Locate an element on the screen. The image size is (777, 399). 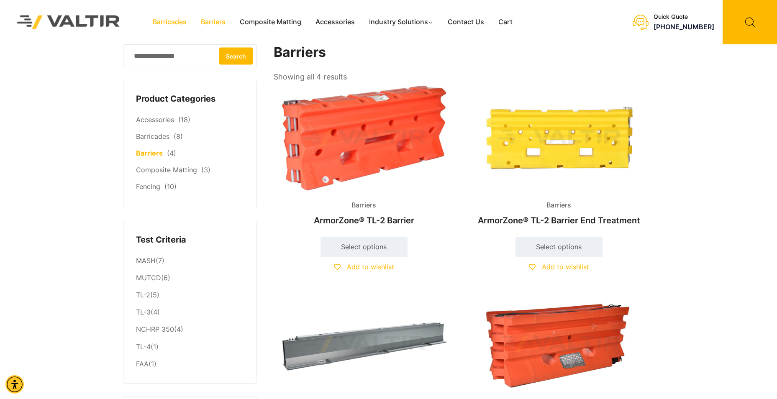
span: (3) is located at coordinates (206, 170).